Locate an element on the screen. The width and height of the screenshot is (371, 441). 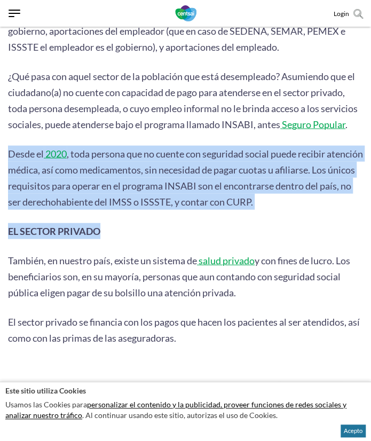
img: CentSai is located at coordinates (186, 13).